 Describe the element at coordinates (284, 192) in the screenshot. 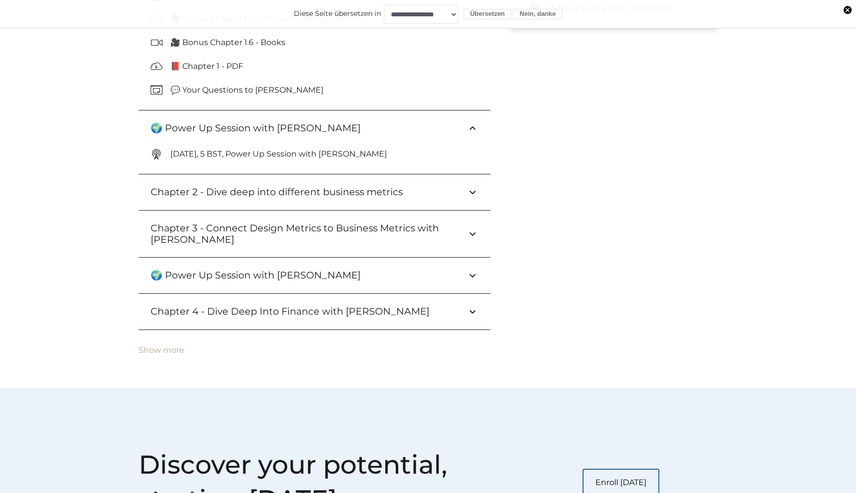

I see `h3: Chapter 2 - Dive deep into different business metrics` at that location.